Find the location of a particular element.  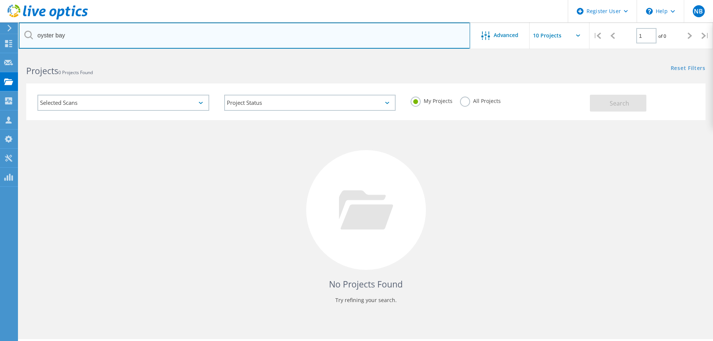

svg: \n is located at coordinates (650, 11).